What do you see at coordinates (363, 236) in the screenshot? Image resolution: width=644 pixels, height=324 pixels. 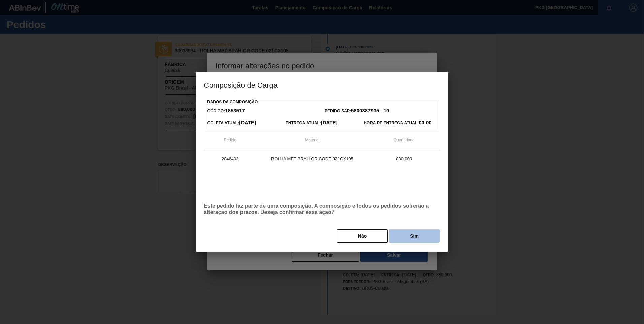 I see `button: Não` at bounding box center [363, 236].